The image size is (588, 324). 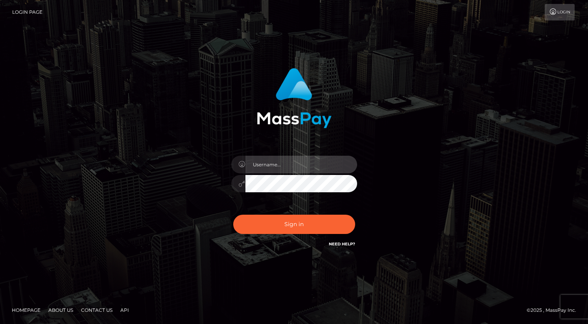 I want to click on a: Login Page, so click(x=27, y=12).